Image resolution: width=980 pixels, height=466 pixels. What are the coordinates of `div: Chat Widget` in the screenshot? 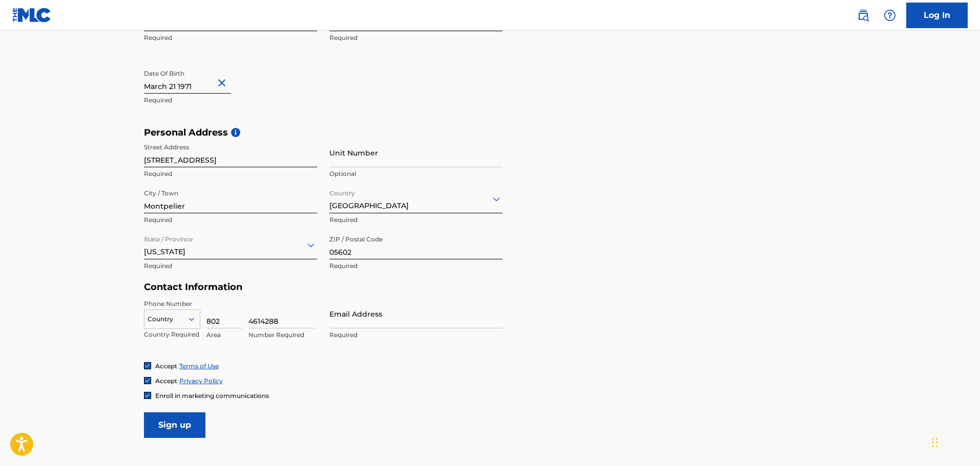 It's located at (954, 441).